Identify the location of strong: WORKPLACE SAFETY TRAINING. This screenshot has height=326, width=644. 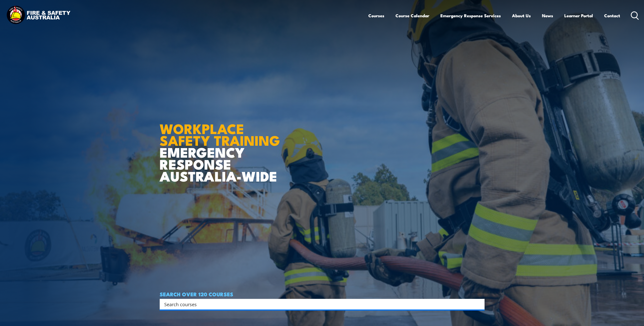
(220, 134).